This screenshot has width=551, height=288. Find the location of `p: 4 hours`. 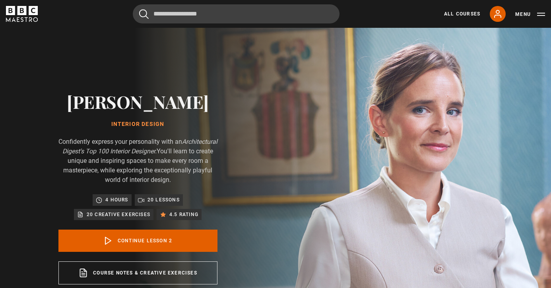

p: 4 hours is located at coordinates (117, 200).